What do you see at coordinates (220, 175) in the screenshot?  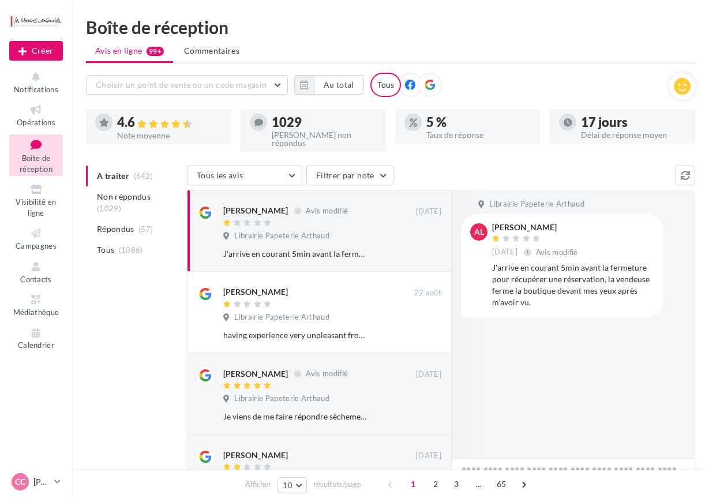 I see `span: Tous les avis` at bounding box center [220, 175].